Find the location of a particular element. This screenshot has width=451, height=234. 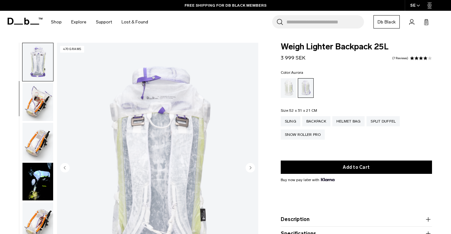

a: Explore is located at coordinates (79, 22).